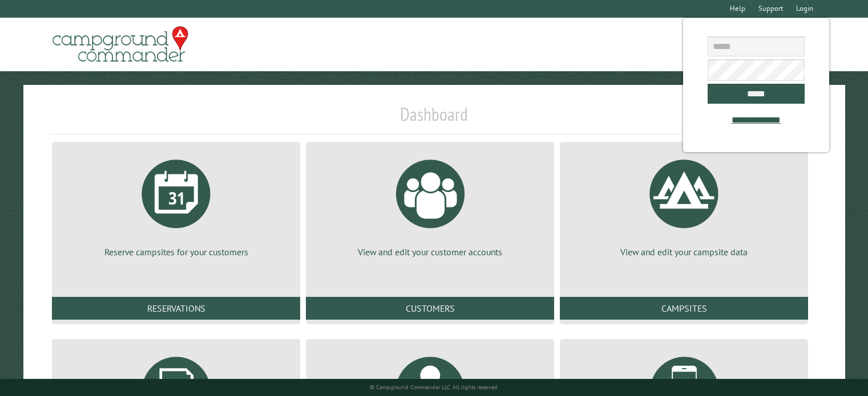  What do you see at coordinates (430, 308) in the screenshot?
I see `a: Customers` at bounding box center [430, 308].